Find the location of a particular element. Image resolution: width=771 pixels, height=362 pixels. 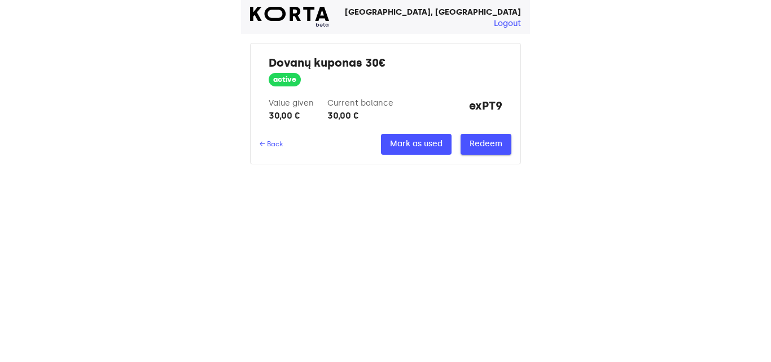

button: Logout is located at coordinates (508, 24).